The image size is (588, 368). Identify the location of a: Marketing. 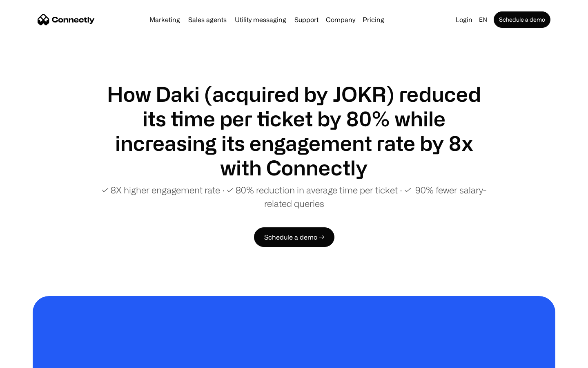
(164, 20).